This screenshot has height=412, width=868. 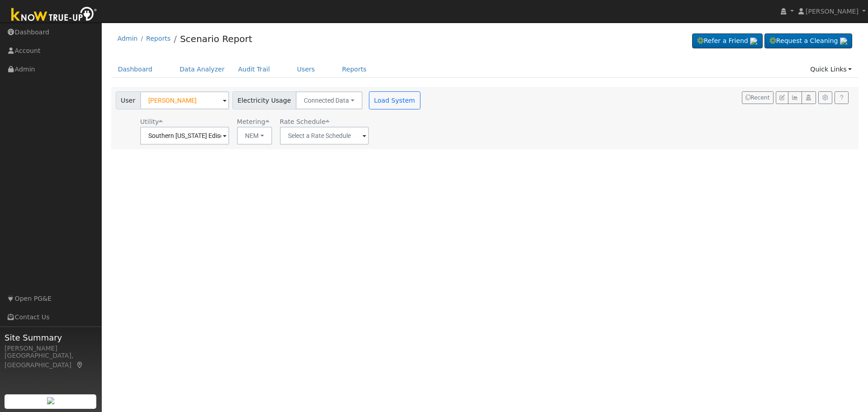 What do you see at coordinates (184, 122) in the screenshot?
I see `div: Utility` at bounding box center [184, 122].